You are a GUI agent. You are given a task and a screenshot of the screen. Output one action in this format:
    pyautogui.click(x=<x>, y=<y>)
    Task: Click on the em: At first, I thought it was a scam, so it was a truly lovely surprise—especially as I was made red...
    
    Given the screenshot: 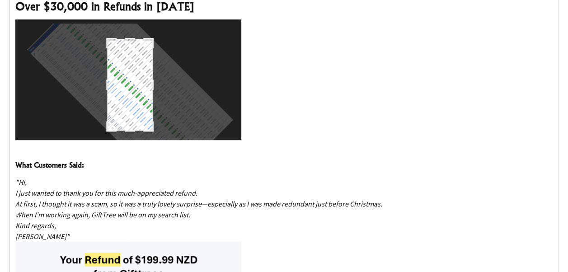 What is the action you would take?
    pyautogui.click(x=199, y=204)
    